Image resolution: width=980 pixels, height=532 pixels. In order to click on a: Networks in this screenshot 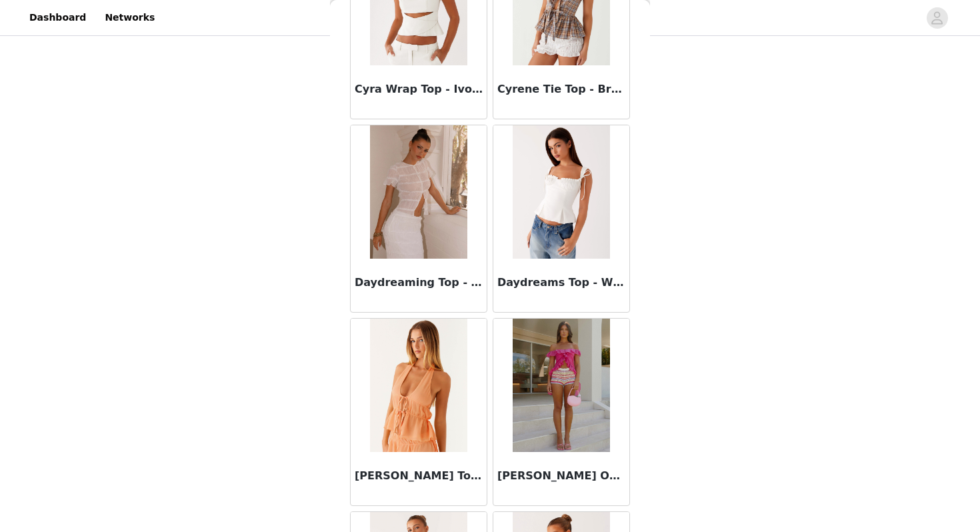, I will do `click(129, 17)`.